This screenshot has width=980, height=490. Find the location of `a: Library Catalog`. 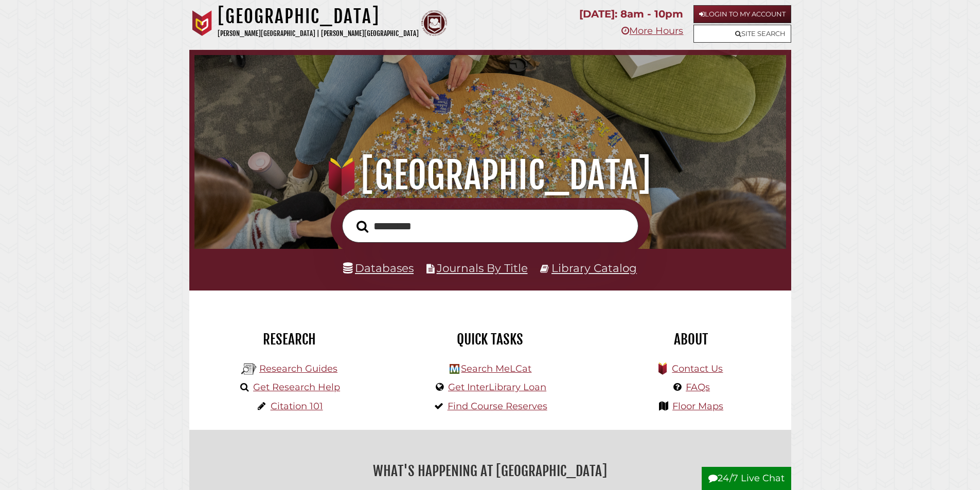

a: Library Catalog is located at coordinates (595, 268).